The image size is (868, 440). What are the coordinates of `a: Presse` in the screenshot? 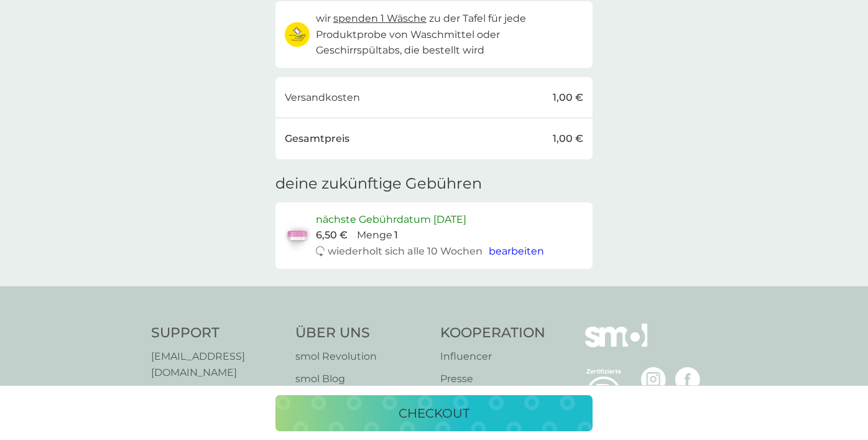 It's located at (492, 379).